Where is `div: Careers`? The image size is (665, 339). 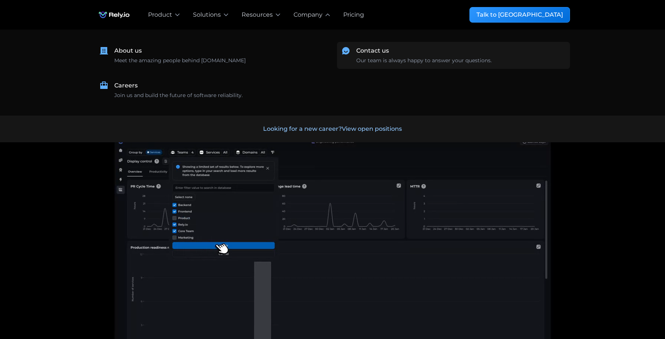
div: Careers is located at coordinates (126, 86).